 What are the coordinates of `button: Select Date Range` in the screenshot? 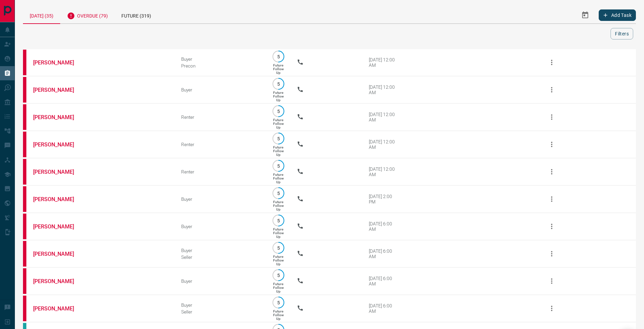 It's located at (585, 15).